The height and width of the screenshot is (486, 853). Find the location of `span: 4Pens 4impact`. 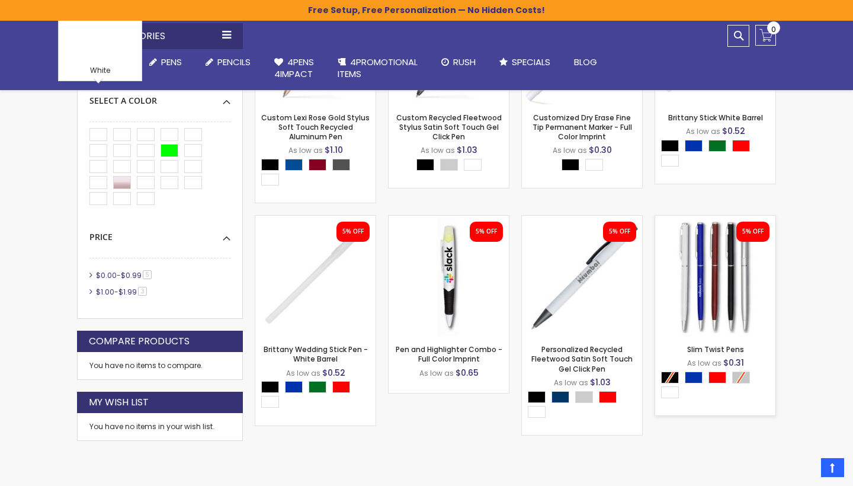

span: 4Pens 4impact is located at coordinates (294, 68).